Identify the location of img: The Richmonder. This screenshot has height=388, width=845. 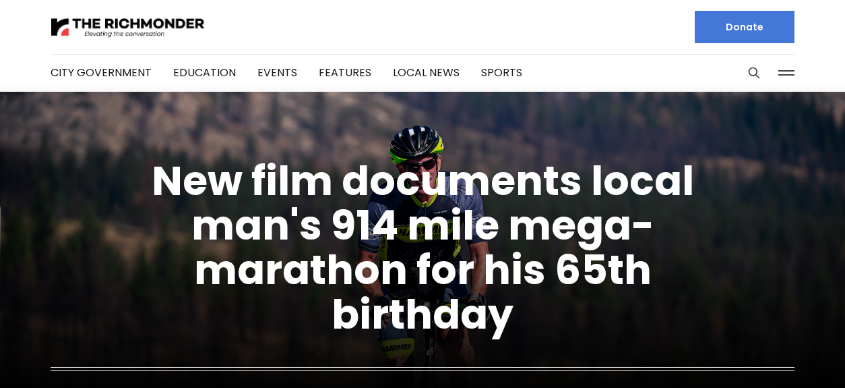
(128, 27).